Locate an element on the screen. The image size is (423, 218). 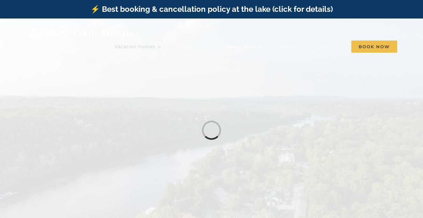
span: Vacation homes is located at coordinates (135, 47).